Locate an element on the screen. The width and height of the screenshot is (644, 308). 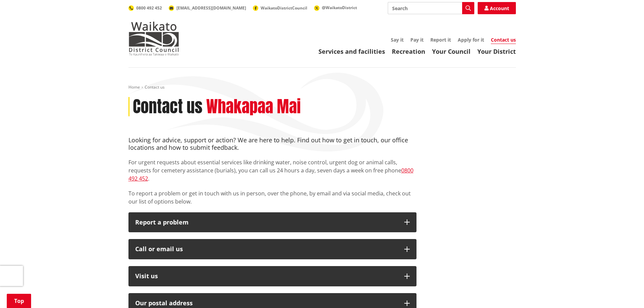
a: Recreation is located at coordinates (408, 52).